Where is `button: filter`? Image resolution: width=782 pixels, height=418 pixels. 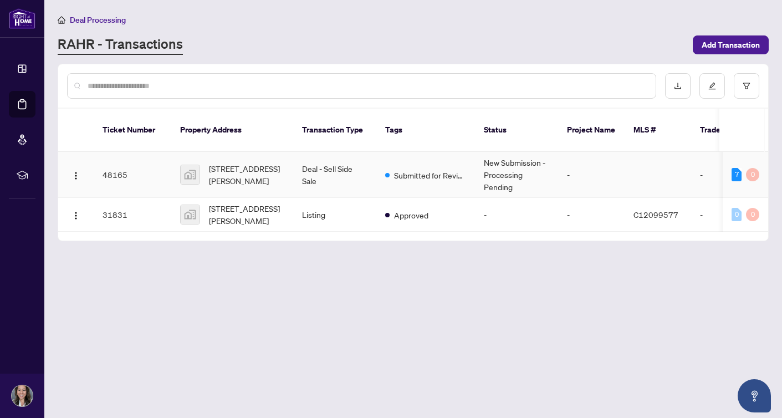 button: filter is located at coordinates (746, 86).